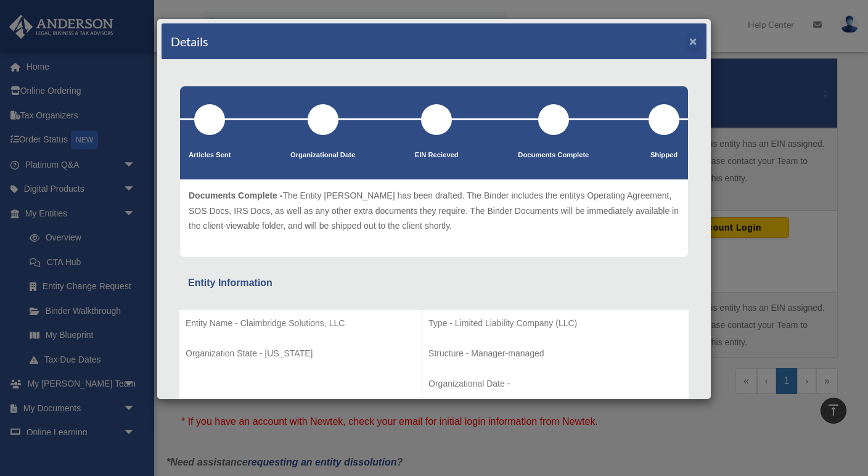 The width and height of the screenshot is (868, 476). What do you see at coordinates (434, 283) in the screenshot?
I see `div: Entity Information` at bounding box center [434, 283].